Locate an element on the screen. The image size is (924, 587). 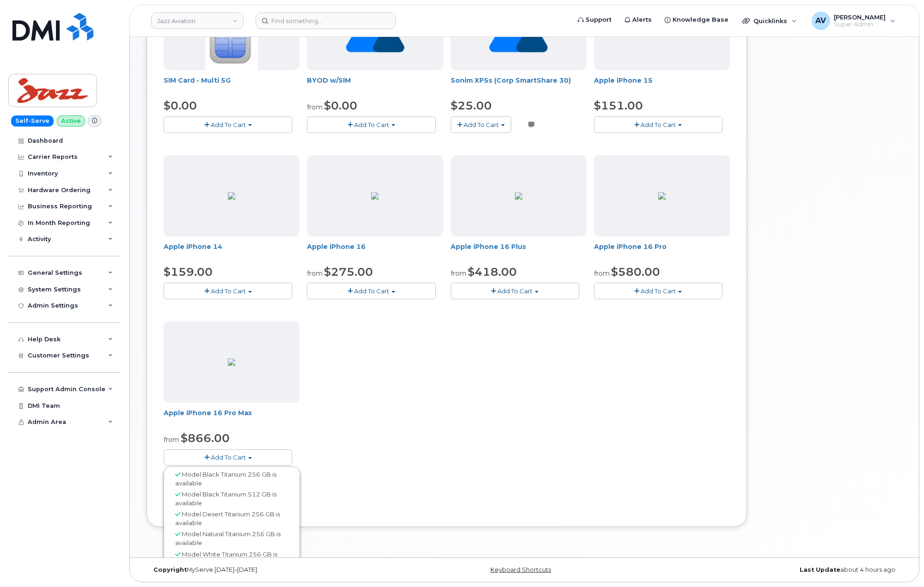
span: Knowledge Base is located at coordinates (701, 20).